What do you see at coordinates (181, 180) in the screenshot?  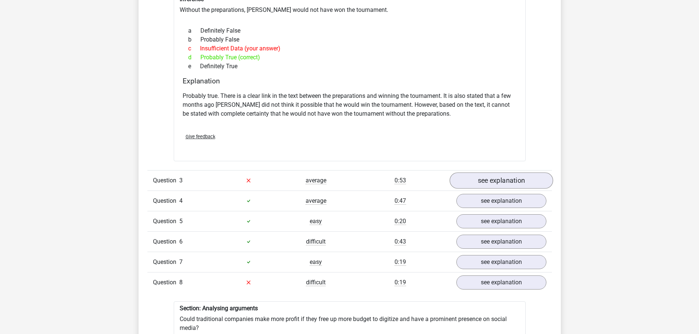 I see `span: 3` at bounding box center [181, 180].